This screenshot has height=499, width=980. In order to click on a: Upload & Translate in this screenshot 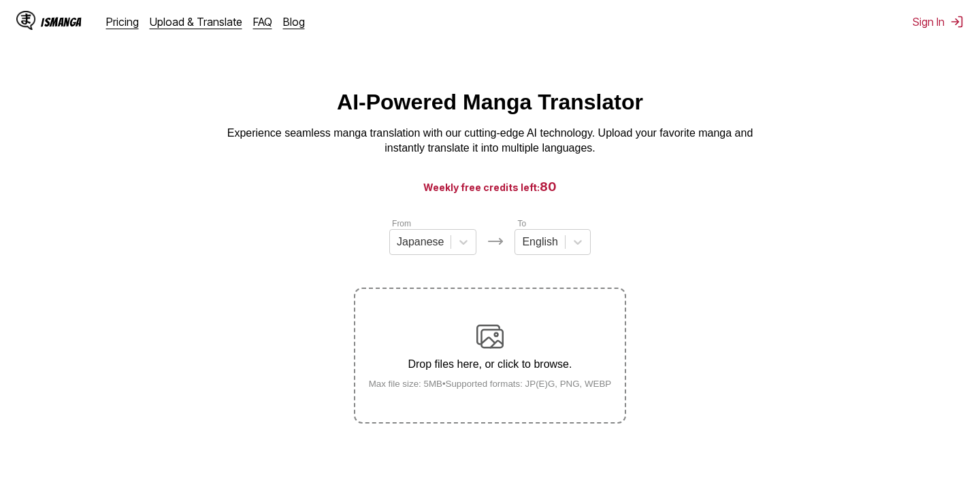, I will do `click(196, 22)`.